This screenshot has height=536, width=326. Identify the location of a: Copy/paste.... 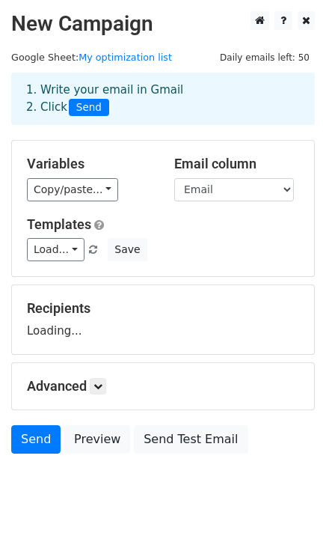
(73, 189).